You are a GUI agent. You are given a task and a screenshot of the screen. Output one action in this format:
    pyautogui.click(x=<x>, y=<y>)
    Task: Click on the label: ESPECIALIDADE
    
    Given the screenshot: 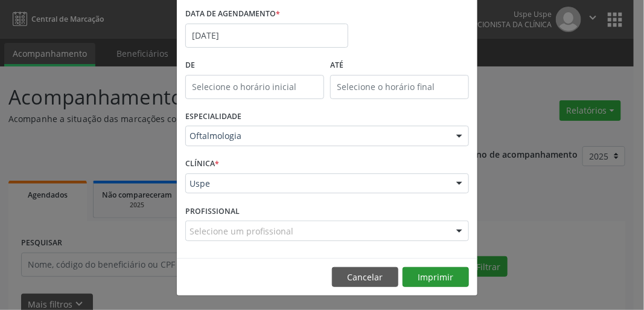 What is the action you would take?
    pyautogui.click(x=213, y=116)
    